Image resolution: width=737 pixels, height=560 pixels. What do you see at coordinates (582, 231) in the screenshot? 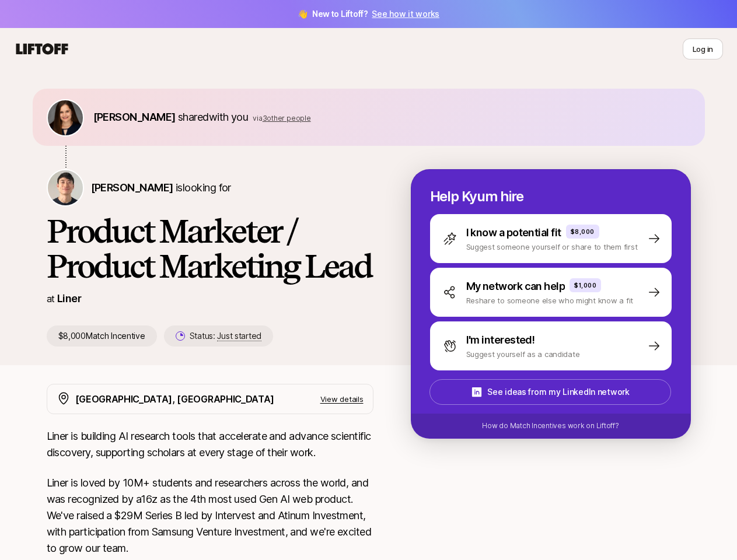
I see `p: $8,000` at bounding box center [582, 231].